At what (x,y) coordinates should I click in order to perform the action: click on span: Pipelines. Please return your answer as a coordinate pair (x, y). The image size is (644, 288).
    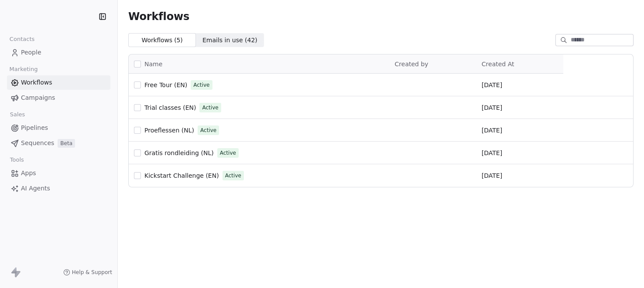
    Looking at the image, I should click on (34, 128).